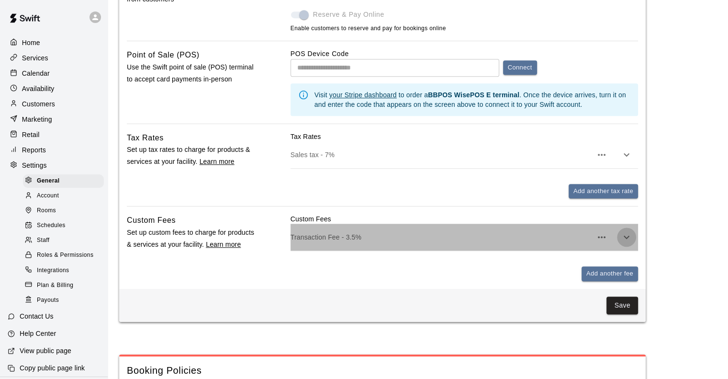 Image resolution: width=728 pixels, height=379 pixels. Describe the element at coordinates (363, 95) in the screenshot. I see `u: your Stripe dashboard` at that location.